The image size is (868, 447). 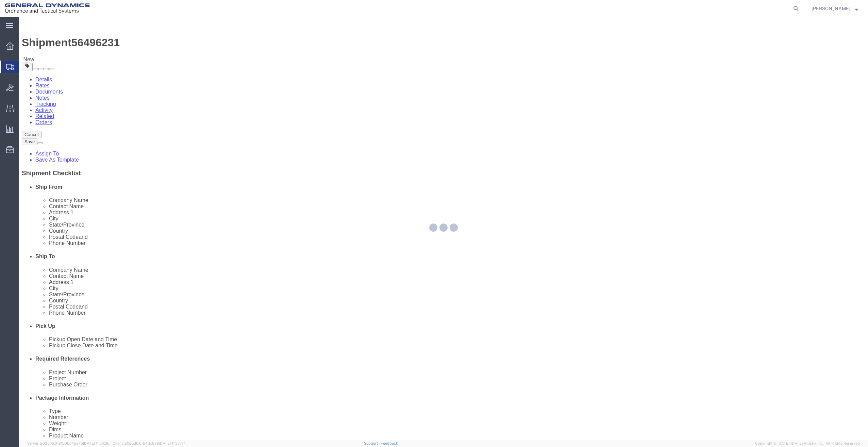 What do you see at coordinates (373, 443) in the screenshot?
I see `a: Support` at bounding box center [373, 443].